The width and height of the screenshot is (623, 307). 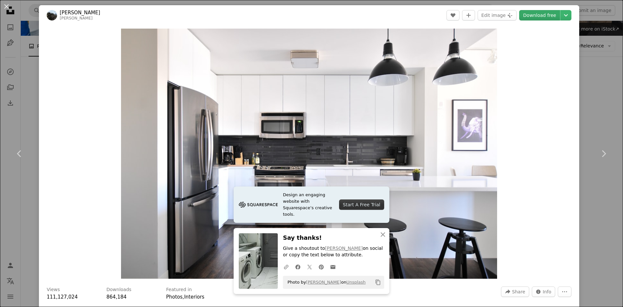 I want to click on h3: Downloads, so click(x=119, y=289).